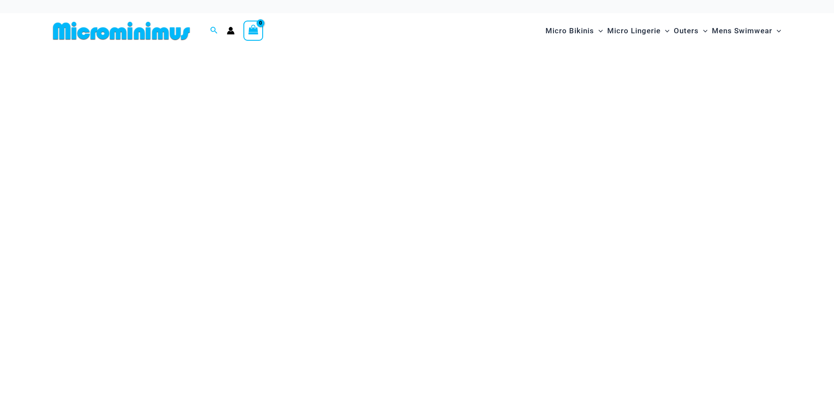 The image size is (834, 399). I want to click on span: Micro Lingerie, so click(634, 31).